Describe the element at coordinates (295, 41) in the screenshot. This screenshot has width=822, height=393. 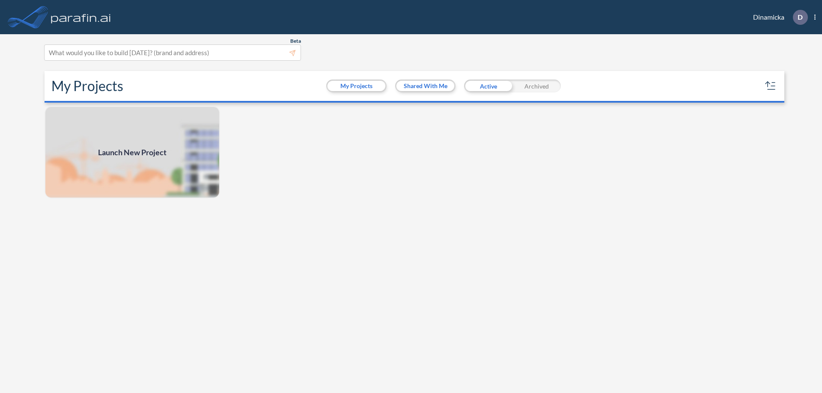
I see `span: Beta` at that location.